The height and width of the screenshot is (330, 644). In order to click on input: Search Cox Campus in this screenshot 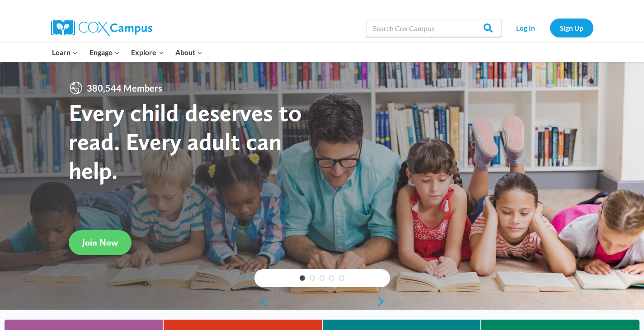, I will do `click(434, 28)`.